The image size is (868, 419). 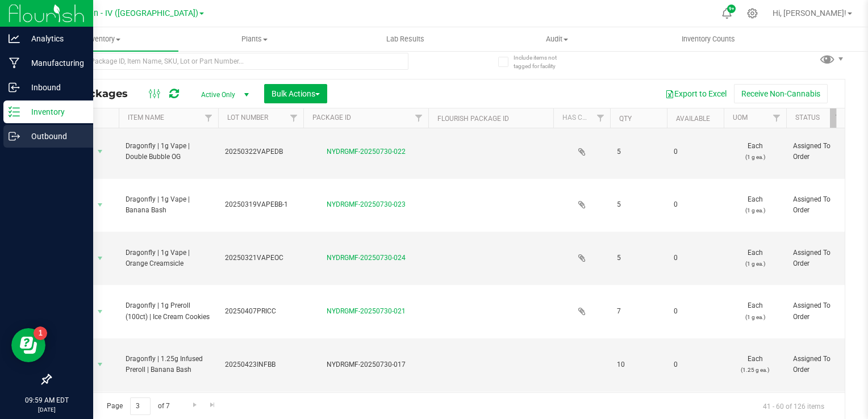 I want to click on a: Available, so click(x=693, y=118).